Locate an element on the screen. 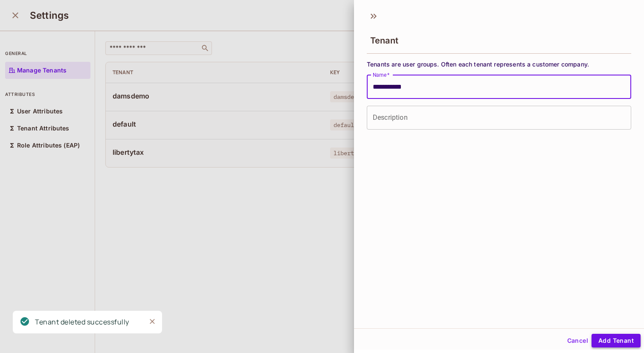 The height and width of the screenshot is (353, 644). button: Cancel is located at coordinates (577, 340).